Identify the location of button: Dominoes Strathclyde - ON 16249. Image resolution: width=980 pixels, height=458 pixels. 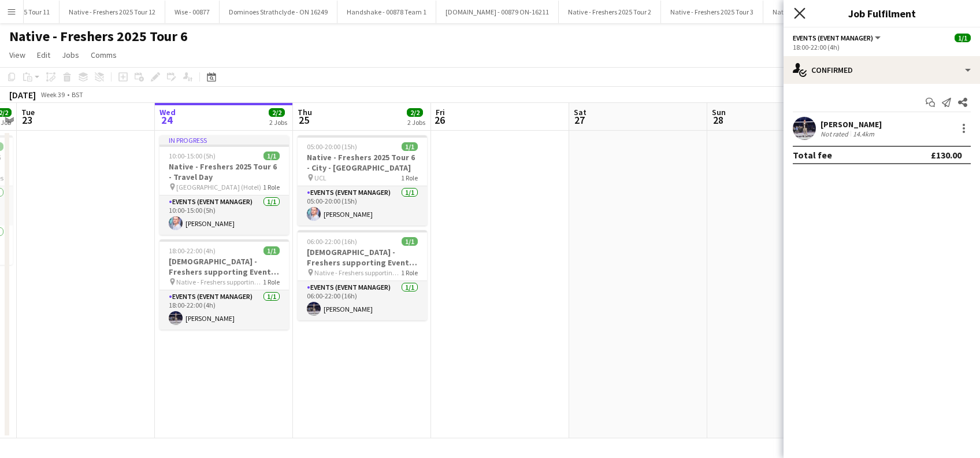
(279, 11).